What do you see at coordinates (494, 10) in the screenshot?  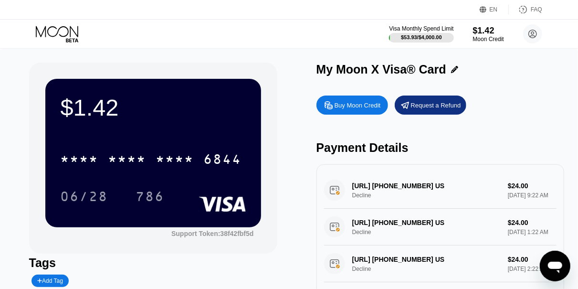 I see `div: EN` at bounding box center [494, 10].